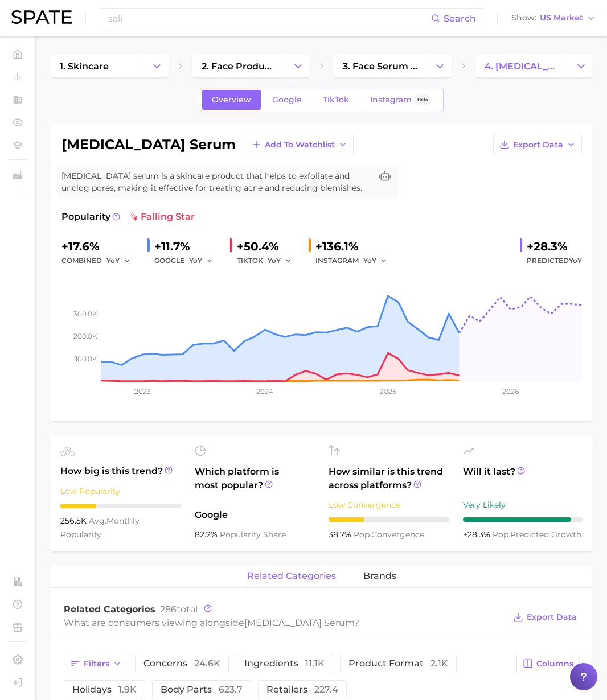 The image size is (607, 700). Describe the element at coordinates (231, 99) in the screenshot. I see `span: Overview` at that location.